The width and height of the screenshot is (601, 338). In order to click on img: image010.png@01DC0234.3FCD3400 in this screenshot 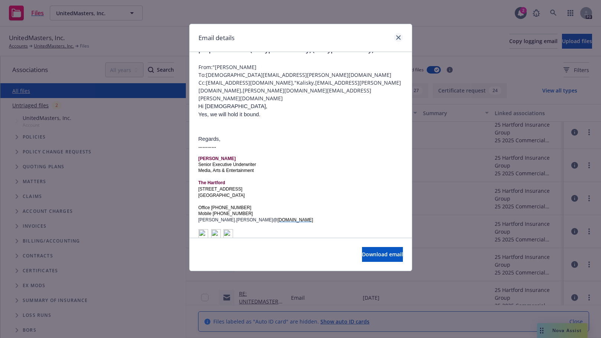, I will do `click(216, 234)`.